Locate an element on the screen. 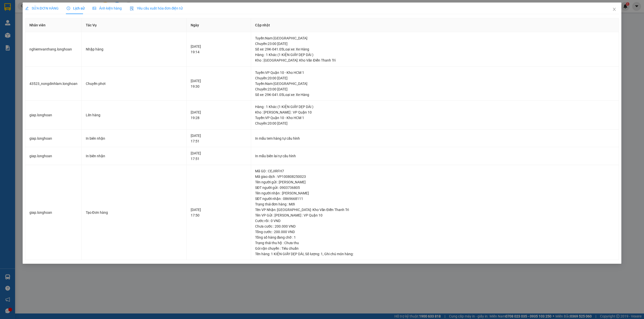 The image size is (644, 319). img: icon is located at coordinates (132, 9).